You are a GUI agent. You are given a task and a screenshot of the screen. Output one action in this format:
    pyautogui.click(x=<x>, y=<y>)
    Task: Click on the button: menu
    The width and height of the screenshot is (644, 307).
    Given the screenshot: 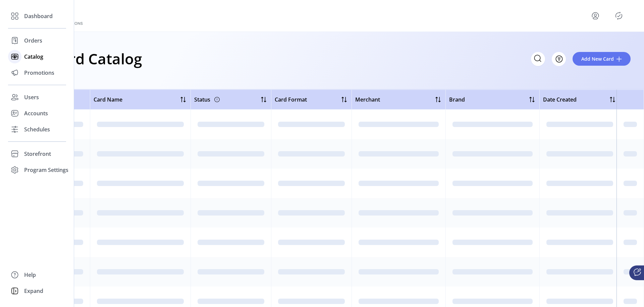 What is the action you would take?
    pyautogui.click(x=595, y=16)
    